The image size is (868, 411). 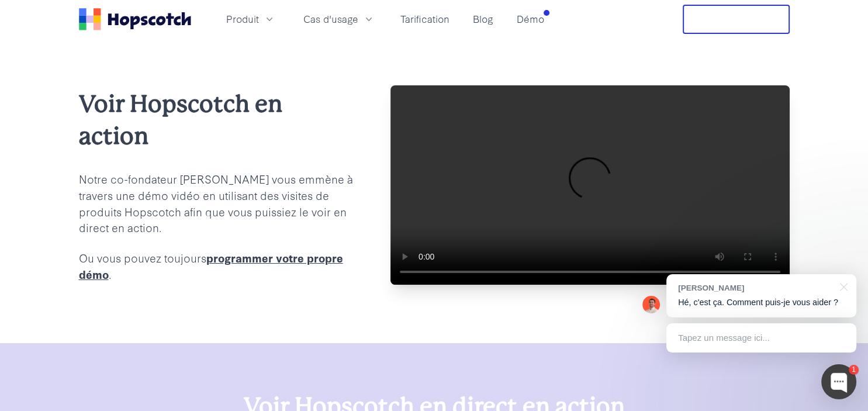 What do you see at coordinates (483, 19) in the screenshot?
I see `a: Blog` at bounding box center [483, 19].